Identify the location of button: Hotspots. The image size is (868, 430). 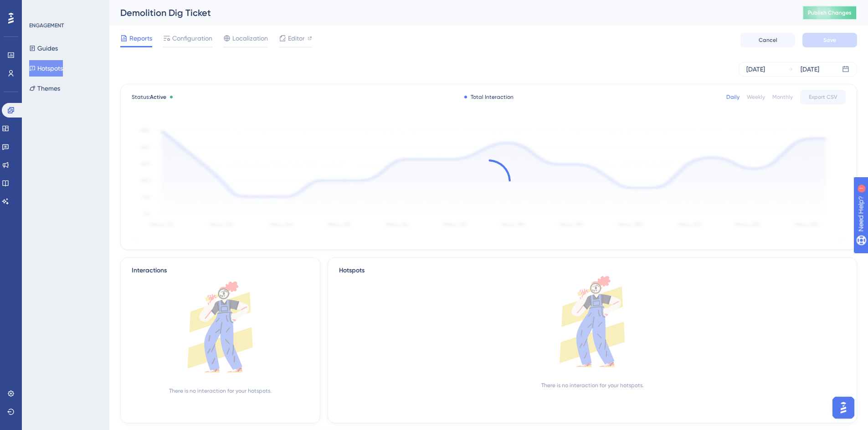
(46, 68).